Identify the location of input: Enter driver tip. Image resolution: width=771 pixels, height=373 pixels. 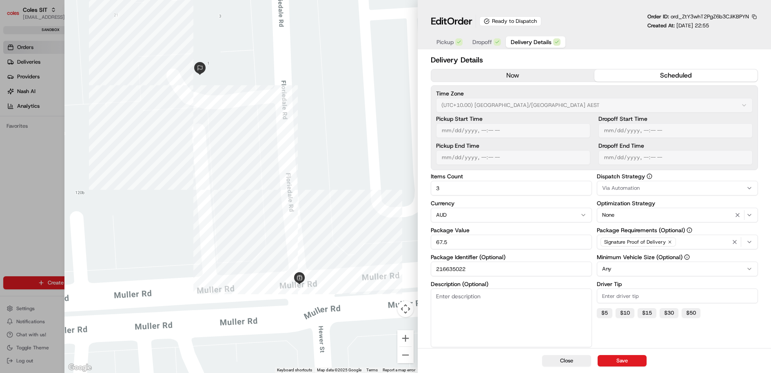
(677, 296).